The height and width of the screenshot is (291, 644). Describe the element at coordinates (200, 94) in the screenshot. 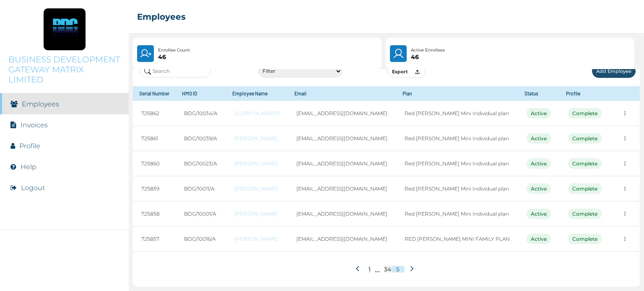

I see `th: HMO ID` at that location.